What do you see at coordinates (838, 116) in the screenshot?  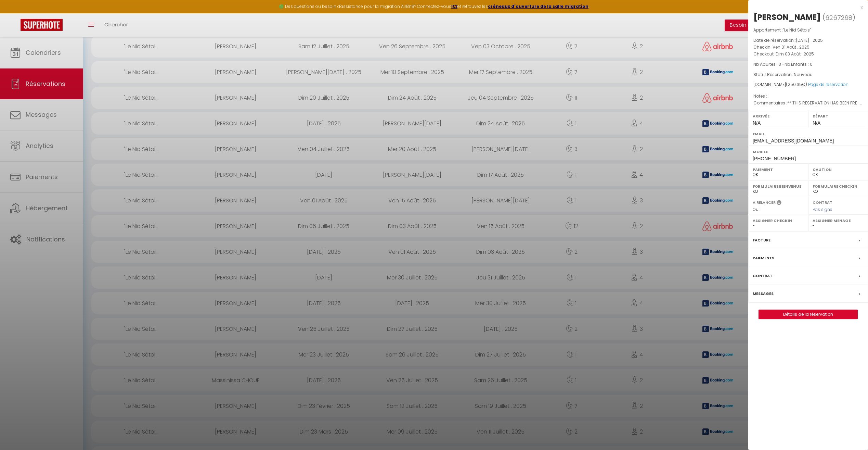 I see `label: Départ` at bounding box center [838, 116].